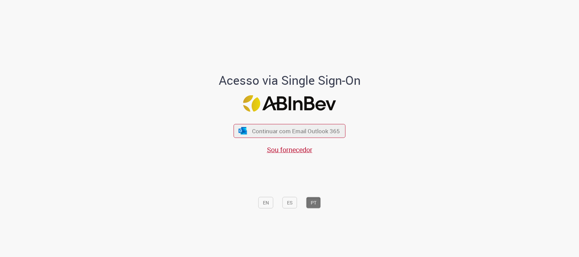 The width and height of the screenshot is (579, 257). I want to click on button: PT, so click(313, 203).